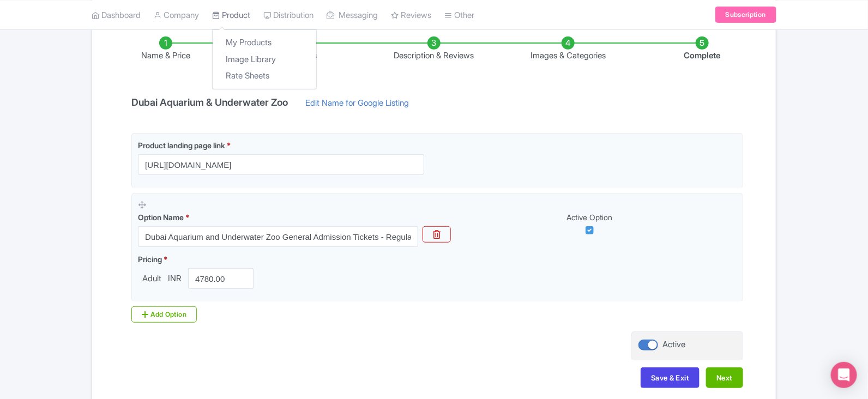  I want to click on span: Product landing page link, so click(182, 145).